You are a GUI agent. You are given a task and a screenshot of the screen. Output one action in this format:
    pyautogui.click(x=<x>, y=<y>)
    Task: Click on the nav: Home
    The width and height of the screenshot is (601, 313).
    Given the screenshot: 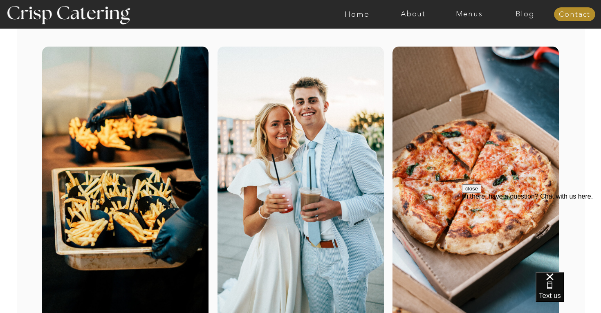 What is the action you would take?
    pyautogui.click(x=357, y=14)
    